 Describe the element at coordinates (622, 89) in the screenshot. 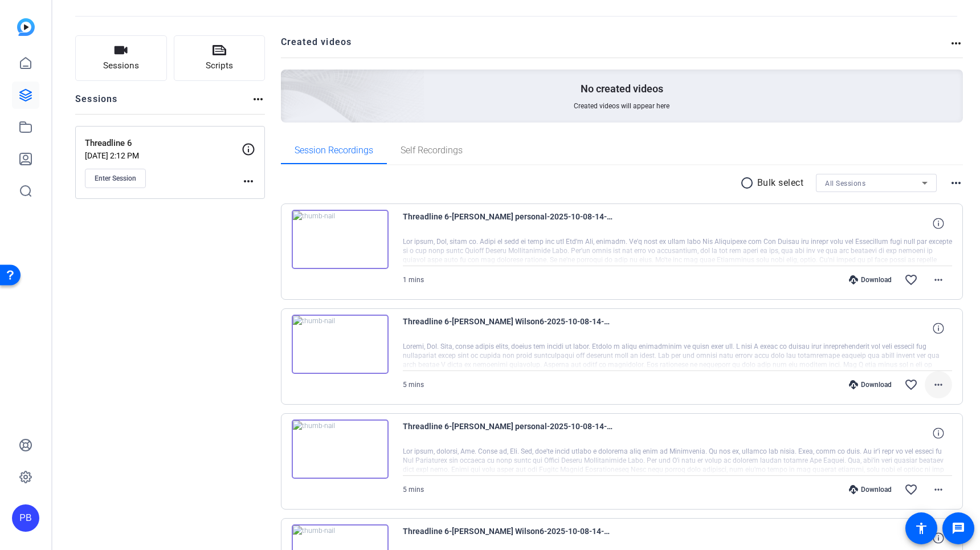

I see `p: No created videos` at that location.